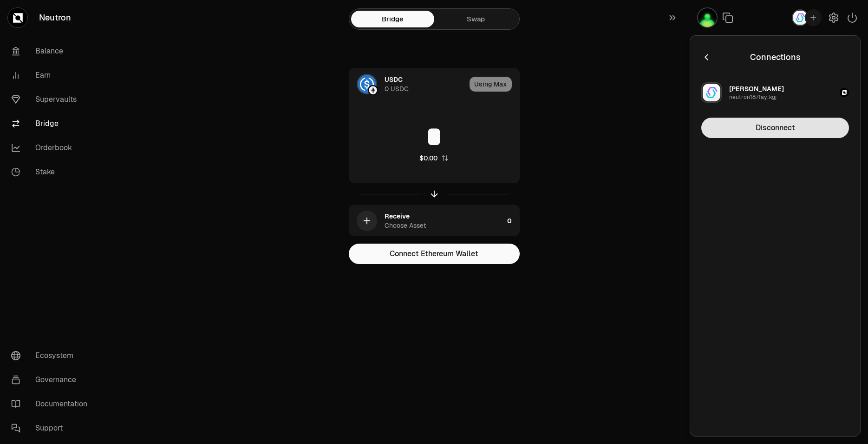 Image resolution: width=868 pixels, height=444 pixels. Describe the element at coordinates (434, 158) in the screenshot. I see `button: $0.00` at that location.